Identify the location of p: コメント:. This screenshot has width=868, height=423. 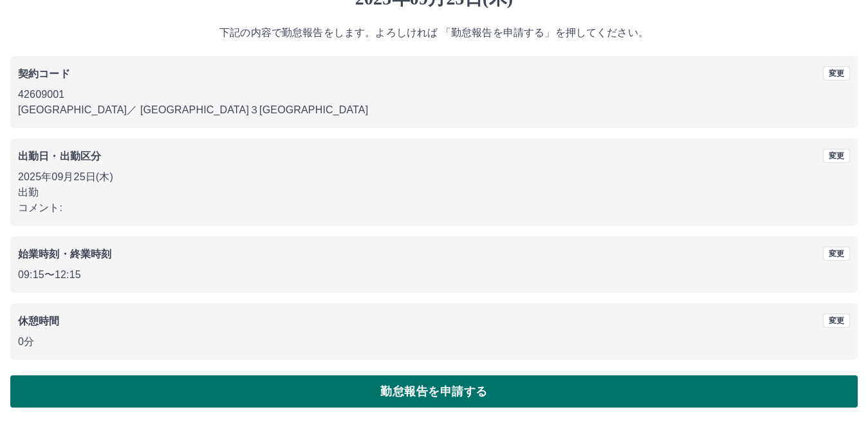
(433, 208).